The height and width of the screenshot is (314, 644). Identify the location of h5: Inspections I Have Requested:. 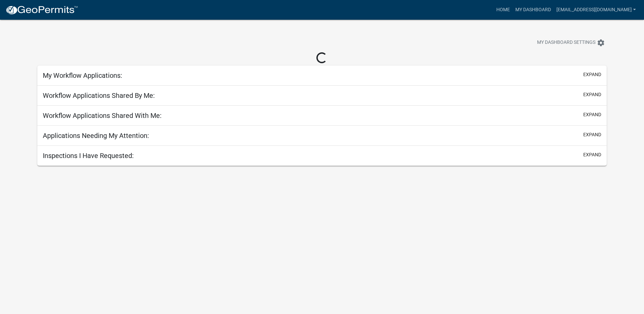
(89, 156).